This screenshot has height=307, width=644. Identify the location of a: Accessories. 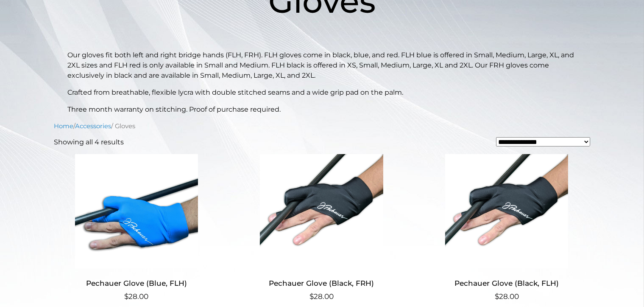
(93, 126).